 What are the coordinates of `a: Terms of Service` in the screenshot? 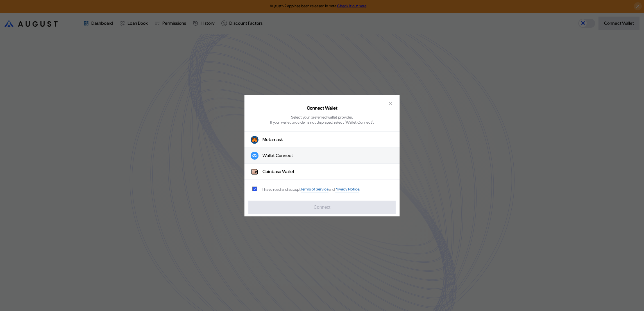 It's located at (314, 189).